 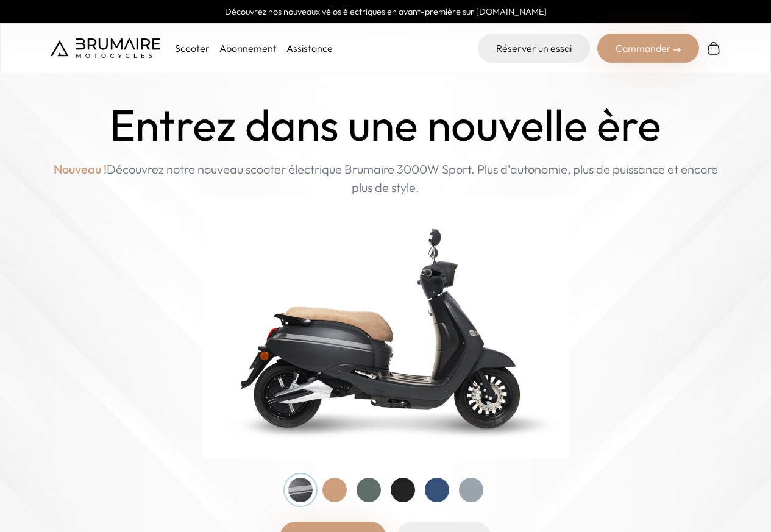 What do you see at coordinates (248, 48) in the screenshot?
I see `a: Abonnement` at bounding box center [248, 48].